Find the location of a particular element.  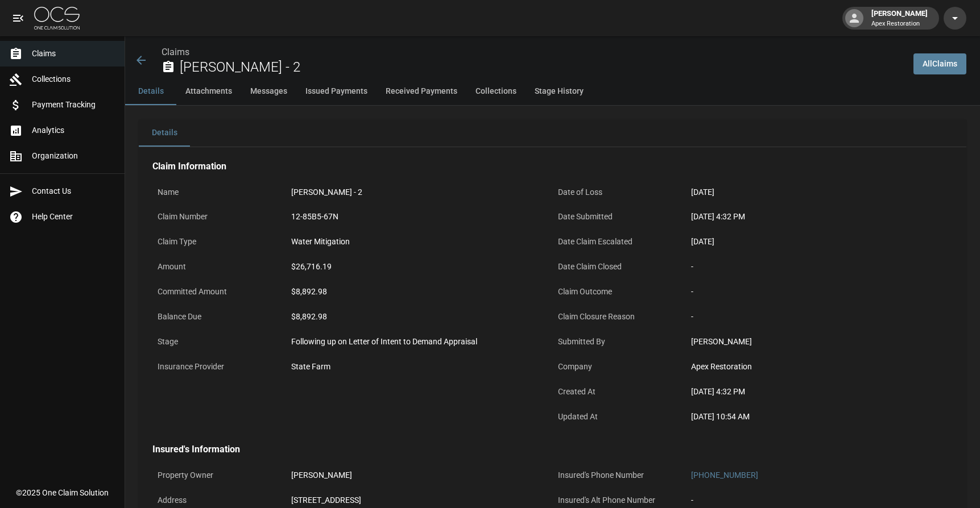

p: Submitted By is located at coordinates (620, 342).